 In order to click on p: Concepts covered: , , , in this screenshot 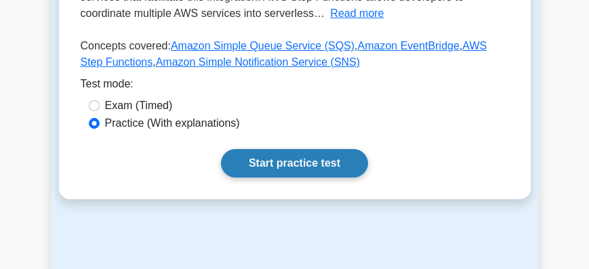, I will do `click(295, 57)`.